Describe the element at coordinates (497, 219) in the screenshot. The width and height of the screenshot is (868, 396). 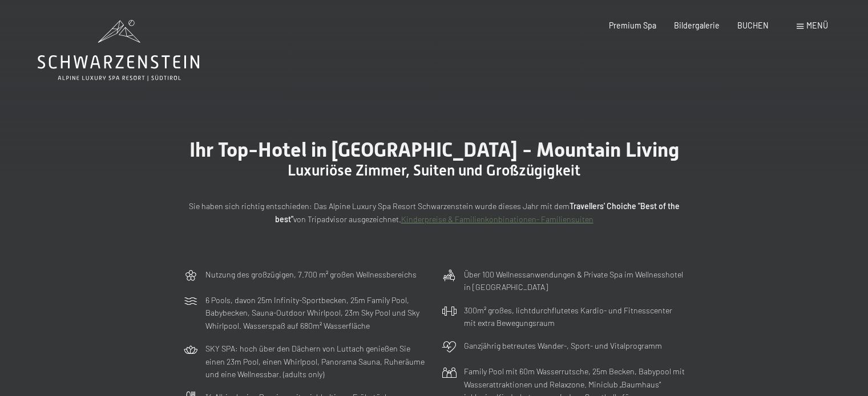
I see `a: Kinderpreise & Familienkonbinationen- Familiensuiten` at that location.